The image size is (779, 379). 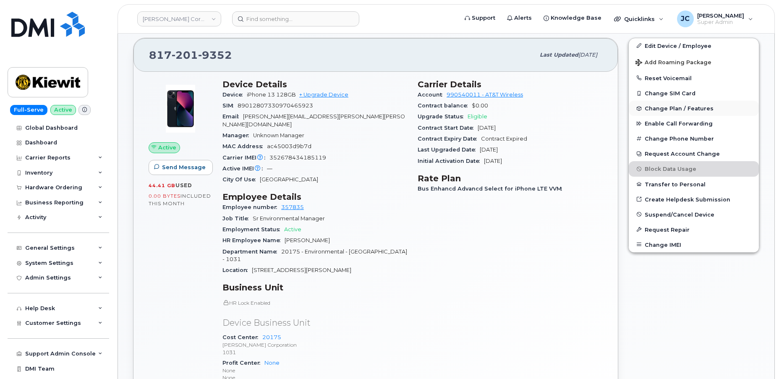 I want to click on span: Device, so click(x=235, y=94).